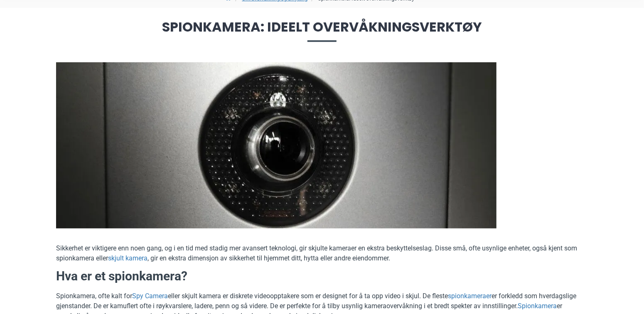 Image resolution: width=644 pixels, height=314 pixels. Describe the element at coordinates (537, 306) in the screenshot. I see `a: Spionkamera` at that location.